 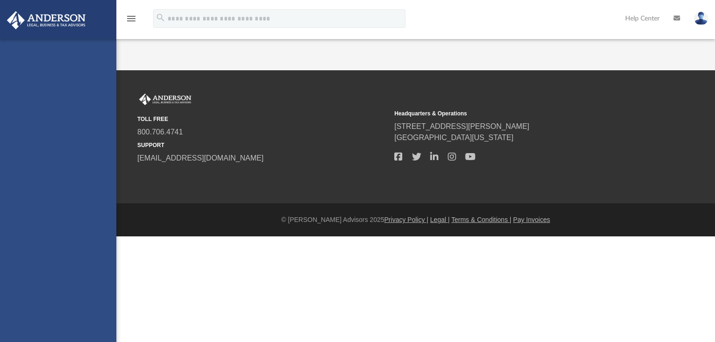 What do you see at coordinates (701, 18) in the screenshot?
I see `img: User Pic` at bounding box center [701, 18].